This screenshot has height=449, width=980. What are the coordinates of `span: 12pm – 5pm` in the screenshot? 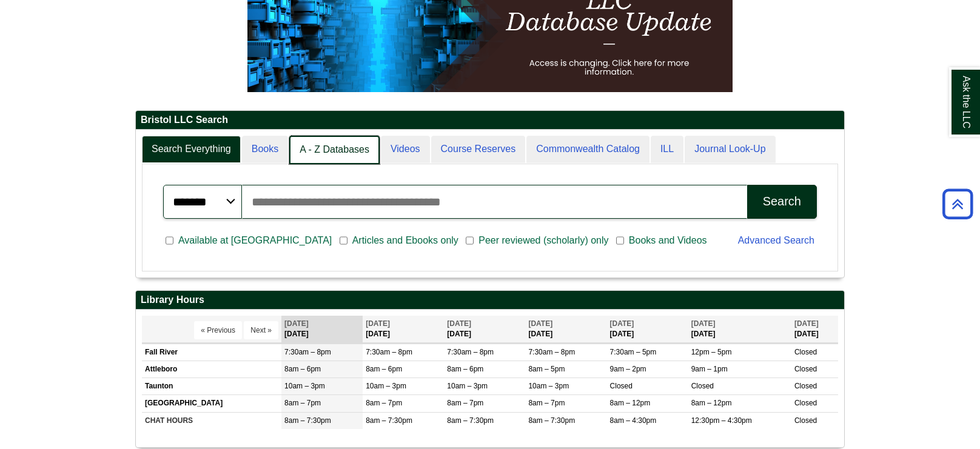 It's located at (711, 352).